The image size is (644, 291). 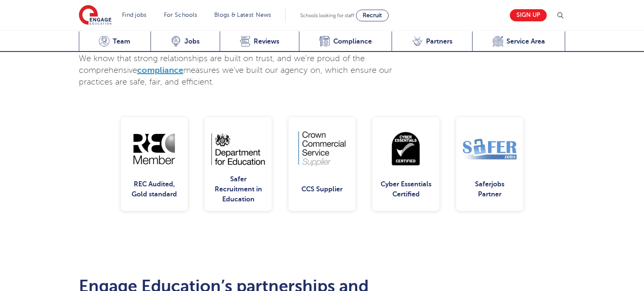 What do you see at coordinates (373, 15) in the screenshot?
I see `a: Recruit` at bounding box center [373, 15].